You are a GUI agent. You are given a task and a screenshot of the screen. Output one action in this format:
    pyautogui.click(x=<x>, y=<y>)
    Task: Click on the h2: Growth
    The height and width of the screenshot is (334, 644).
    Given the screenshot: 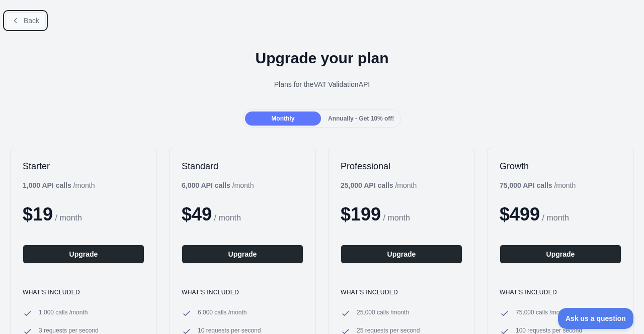 What is the action you would take?
    pyautogui.click(x=561, y=166)
    